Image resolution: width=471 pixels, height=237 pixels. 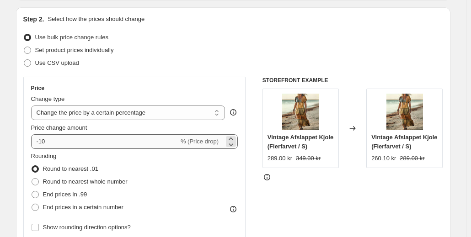 What do you see at coordinates (83, 207) in the screenshot?
I see `span: End prices in a certain number` at bounding box center [83, 207].